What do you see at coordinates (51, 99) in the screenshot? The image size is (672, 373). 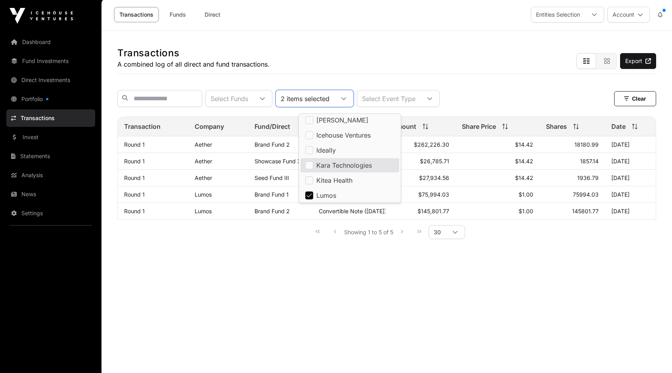 I see `a: Portfolio` at bounding box center [51, 99].